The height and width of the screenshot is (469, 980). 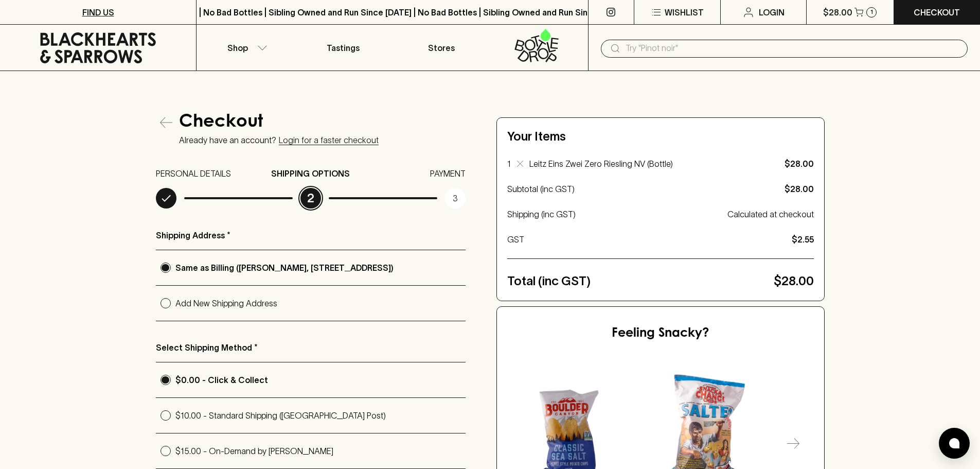 What do you see at coordinates (647, 239) in the screenshot?
I see `p: GST` at bounding box center [647, 239].